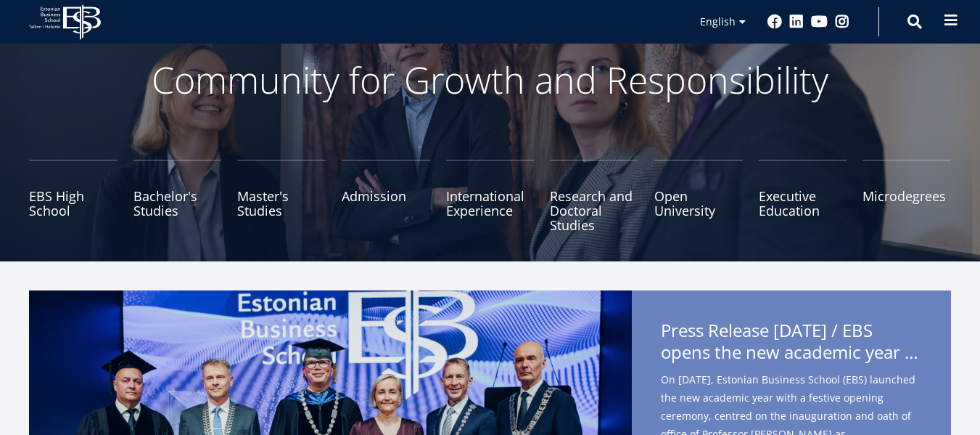  What do you see at coordinates (796, 22) in the screenshot?
I see `a: Linkedin` at bounding box center [796, 22].